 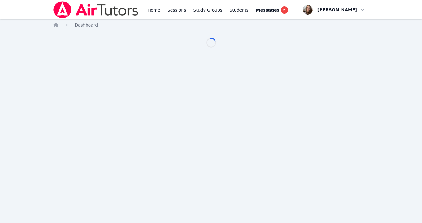 What do you see at coordinates (284, 10) in the screenshot?
I see `span: 5` at bounding box center [284, 10].